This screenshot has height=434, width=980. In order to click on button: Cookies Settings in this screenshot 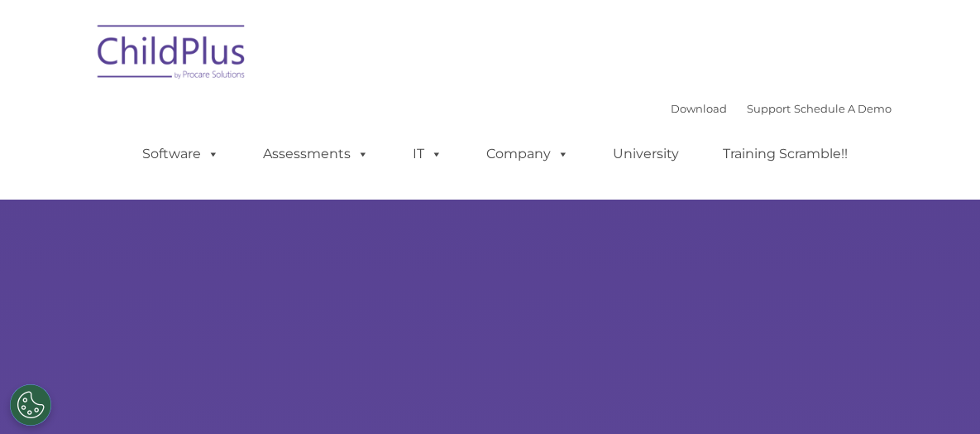, I will do `click(31, 405)`.